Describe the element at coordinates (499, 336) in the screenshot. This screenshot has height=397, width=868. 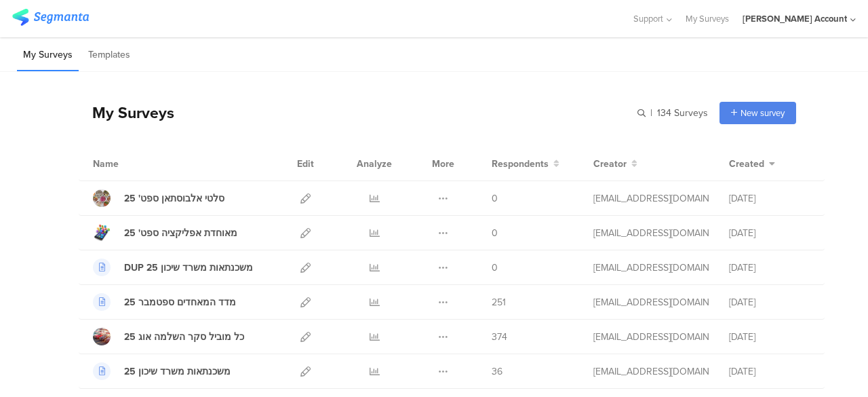
I see `span: 374` at that location.